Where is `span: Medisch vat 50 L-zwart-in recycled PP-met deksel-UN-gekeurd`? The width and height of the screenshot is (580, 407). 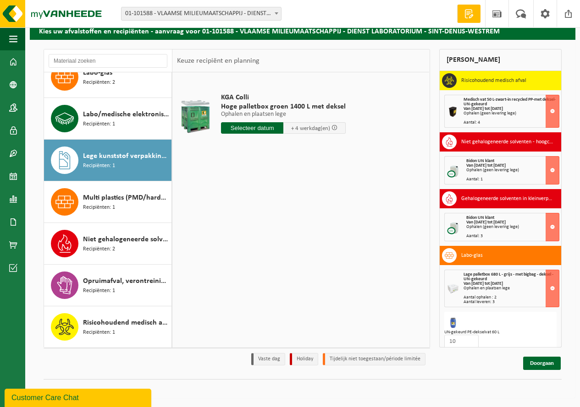
span: Medisch vat 50 L-zwart-in recycled PP-met deksel-UN-gekeurd is located at coordinates (509, 102).